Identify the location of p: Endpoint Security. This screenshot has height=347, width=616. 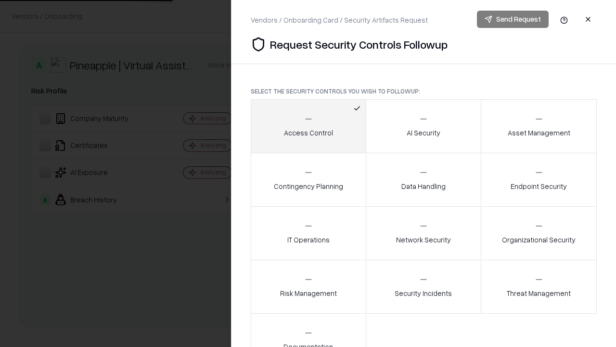
(539, 186).